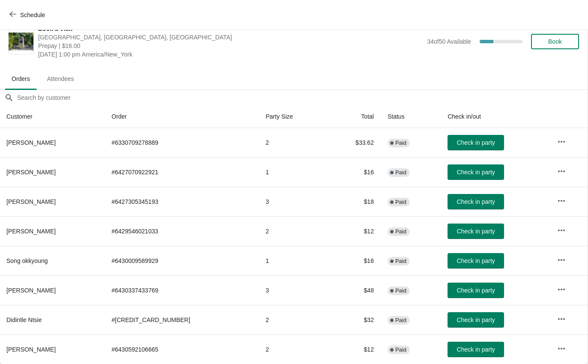  I want to click on td: # 6430592106665, so click(182, 349).